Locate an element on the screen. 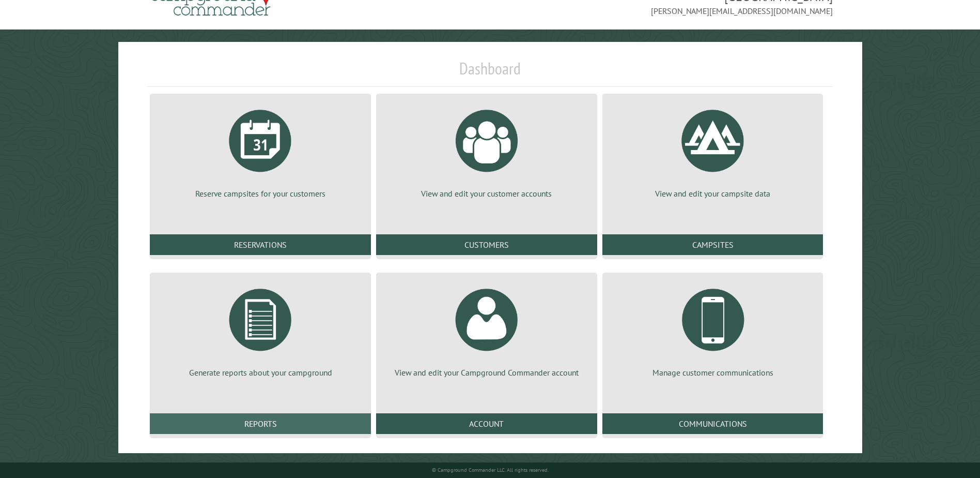 This screenshot has width=980, height=478. a: View and edit your Campground Commander account is located at coordinates (486, 329).